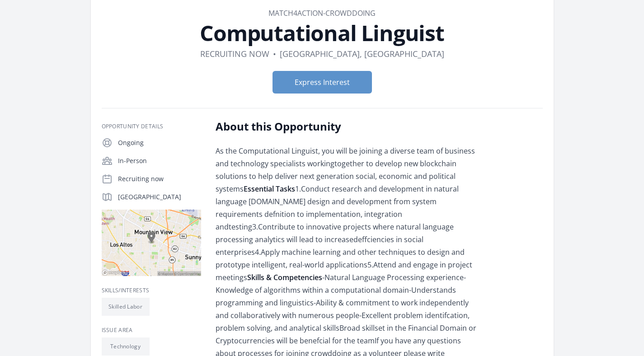 The image size is (644, 356). I want to click on h1: Computational Linguist, so click(322, 33).